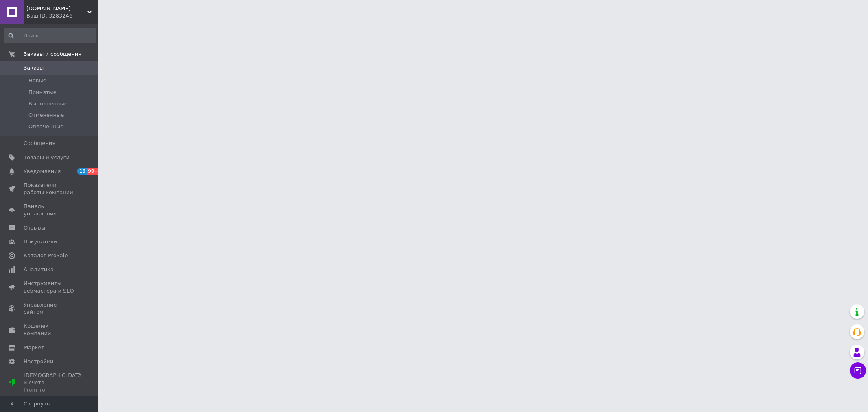 This screenshot has width=868, height=412. Describe the element at coordinates (38, 361) in the screenshot. I see `span: Настройки` at that location.